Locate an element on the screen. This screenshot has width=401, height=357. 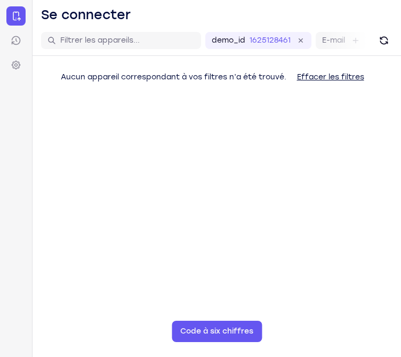
label: E-mail is located at coordinates (333, 40).